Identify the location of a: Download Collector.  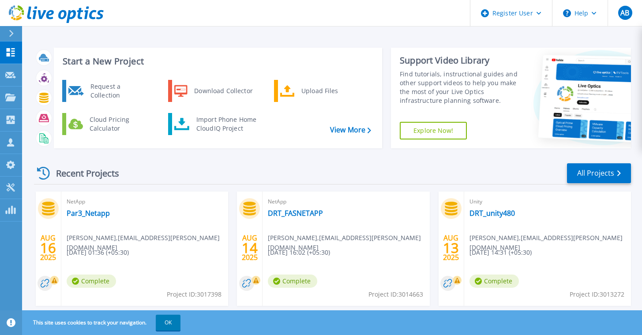
(213, 91).